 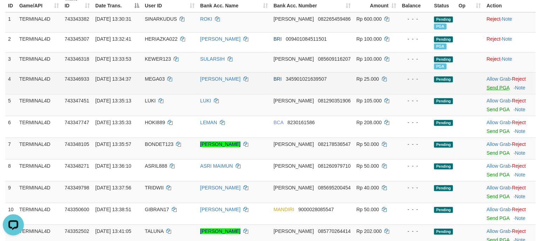 I want to click on a: ROKI, so click(x=206, y=19).